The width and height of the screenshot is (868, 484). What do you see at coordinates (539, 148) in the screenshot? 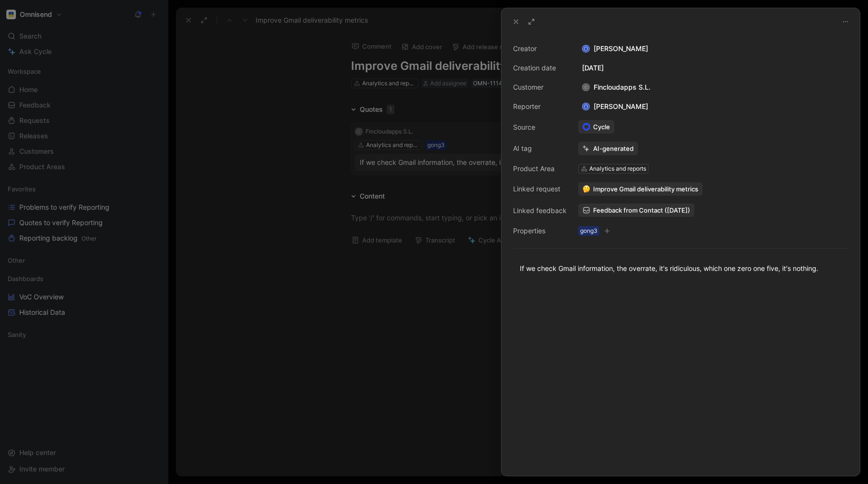
I see `div: AI tag` at bounding box center [539, 148].